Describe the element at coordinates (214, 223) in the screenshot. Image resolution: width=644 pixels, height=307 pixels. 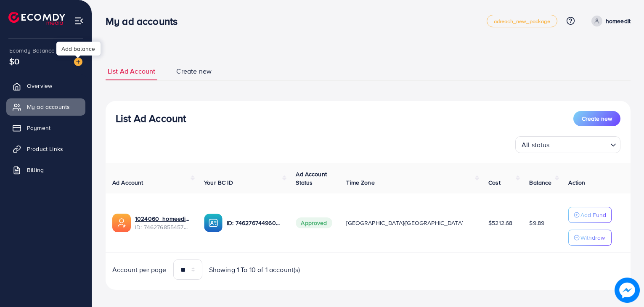
I see `img: ic-ba-acc.ded83a64.svg` at that location.